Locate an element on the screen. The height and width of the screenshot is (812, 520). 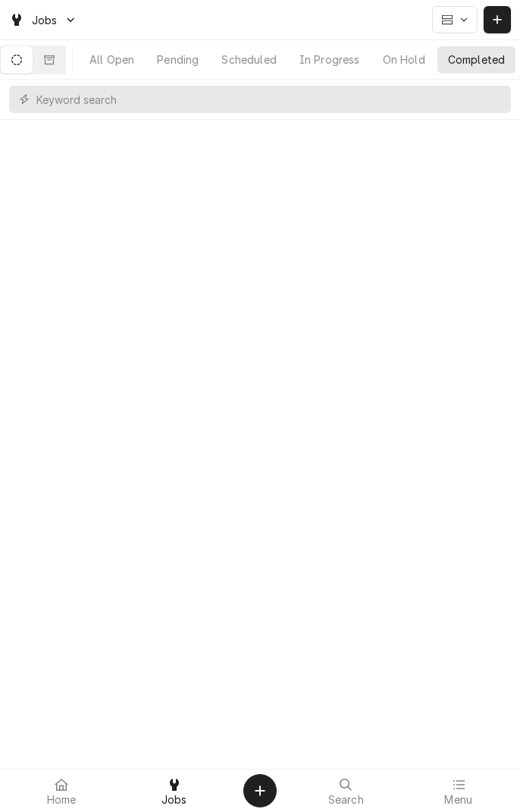
span: Menu is located at coordinates (458, 800).